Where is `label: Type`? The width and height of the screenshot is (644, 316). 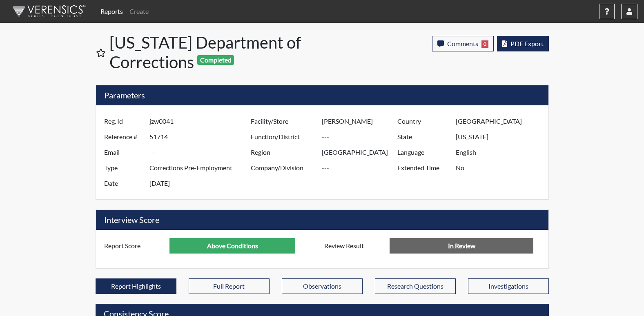
label: Type is located at coordinates (124, 168).